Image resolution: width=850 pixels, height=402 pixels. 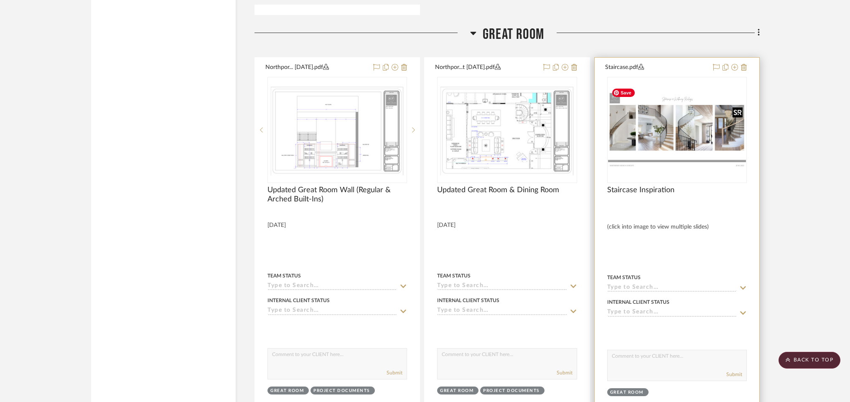 What do you see at coordinates (677, 130) in the screenshot?
I see `div: 0` at bounding box center [677, 130].